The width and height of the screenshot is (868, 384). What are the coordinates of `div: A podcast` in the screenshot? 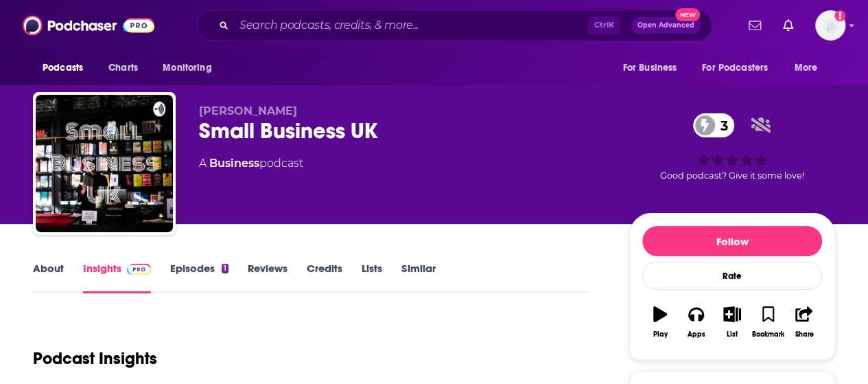 It's located at (252, 164).